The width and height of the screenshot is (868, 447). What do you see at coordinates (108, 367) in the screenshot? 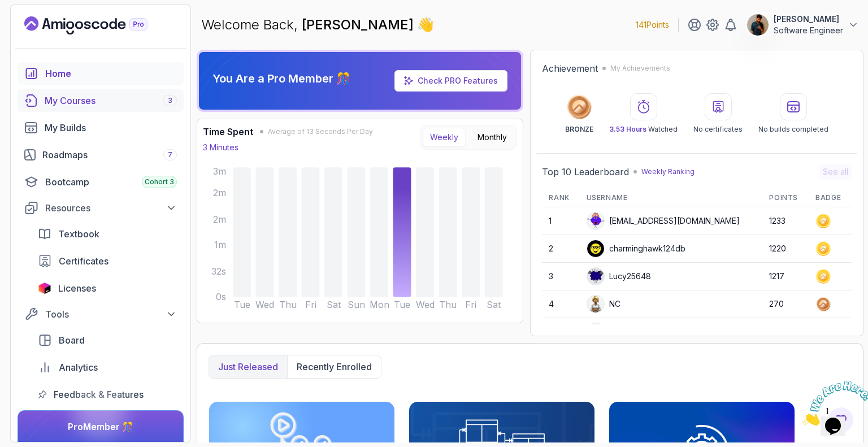
I see `a: analytics` at bounding box center [108, 367].